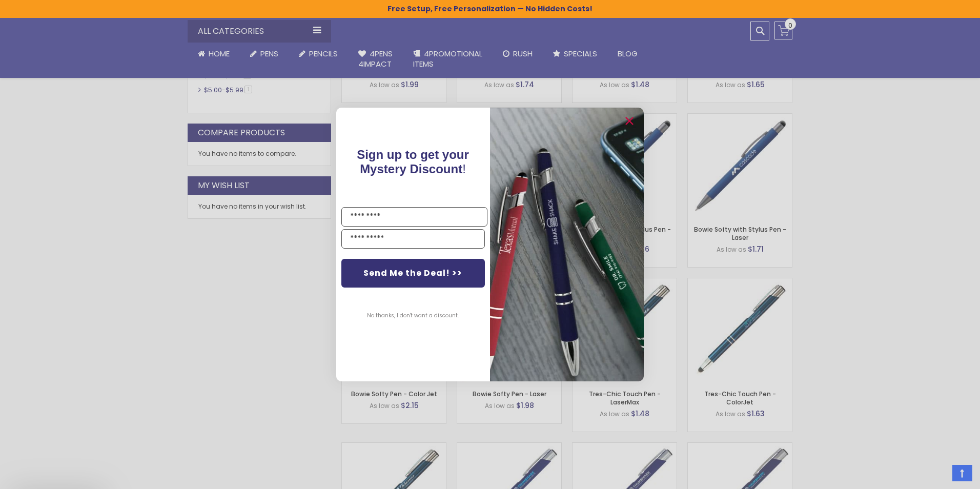 The image size is (980, 489). Describe the element at coordinates (567, 244) in the screenshot. I see `img: pop-up-image` at that location.